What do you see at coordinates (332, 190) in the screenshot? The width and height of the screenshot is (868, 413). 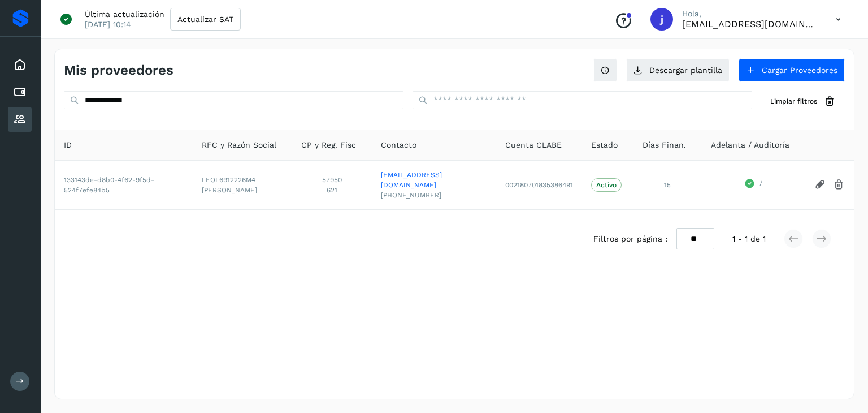 I see `span: 621` at bounding box center [332, 190].